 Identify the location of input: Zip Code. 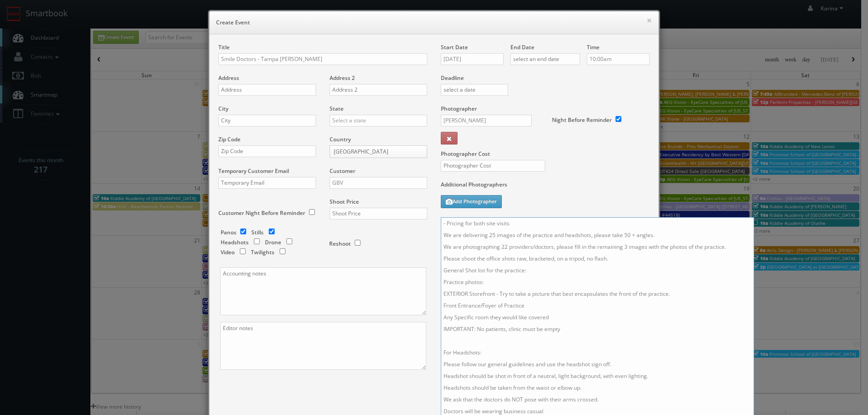
(267, 151).